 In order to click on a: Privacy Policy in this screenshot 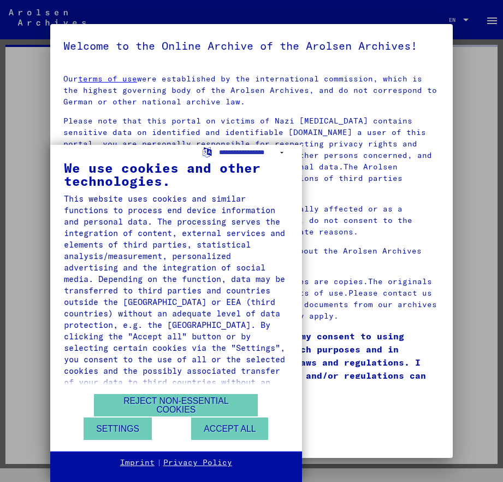, I will do `click(198, 463)`.